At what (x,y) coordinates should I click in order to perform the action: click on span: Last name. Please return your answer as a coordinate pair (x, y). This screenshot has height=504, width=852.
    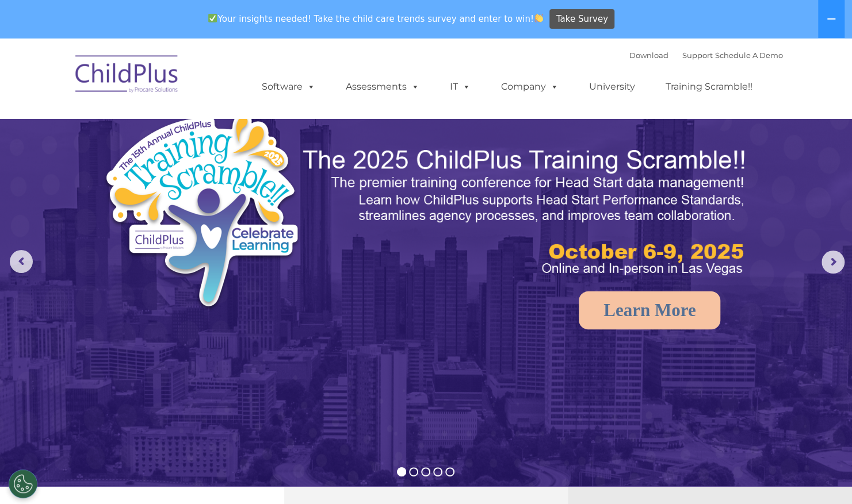
    Looking at the image, I should click on (178, 80).